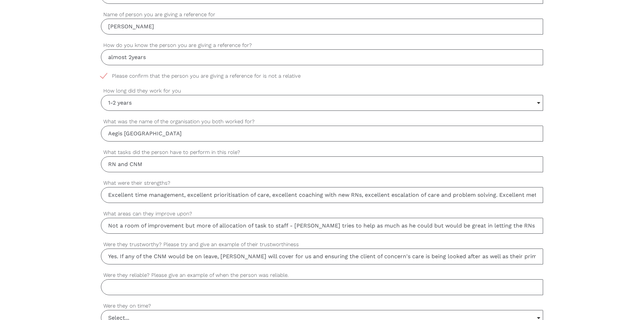 This screenshot has height=320, width=644. Describe the element at coordinates (322, 45) in the screenshot. I see `label: How do you know the person you are giving a reference for?` at that location.